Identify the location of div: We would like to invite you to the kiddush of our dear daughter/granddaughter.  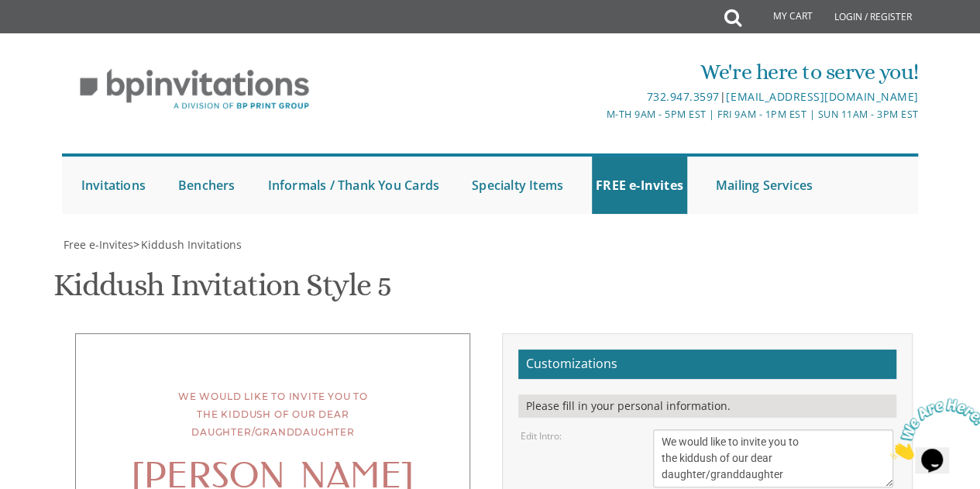
(273, 415).